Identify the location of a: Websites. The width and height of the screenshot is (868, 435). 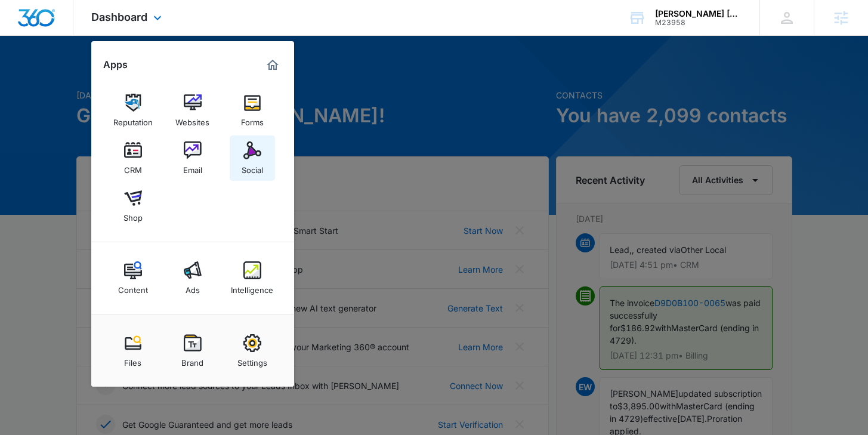
(192, 111).